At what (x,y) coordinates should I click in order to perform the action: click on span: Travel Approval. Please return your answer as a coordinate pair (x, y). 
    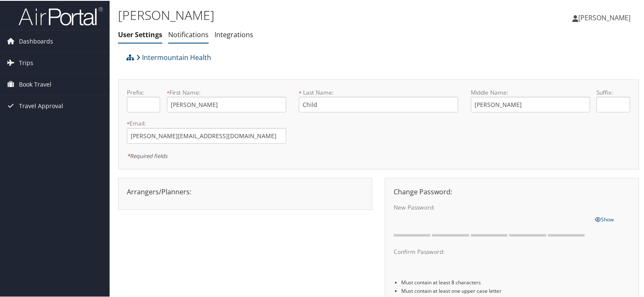
    Looking at the image, I should click on (41, 105).